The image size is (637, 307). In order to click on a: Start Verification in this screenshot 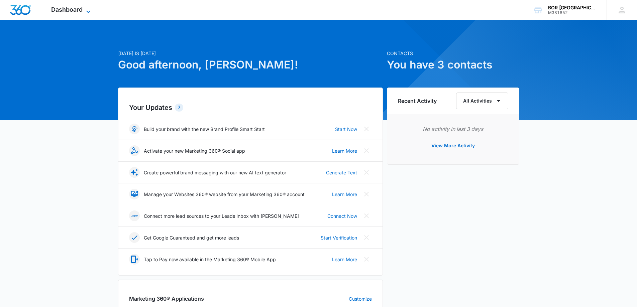, I will do `click(339, 238)`.